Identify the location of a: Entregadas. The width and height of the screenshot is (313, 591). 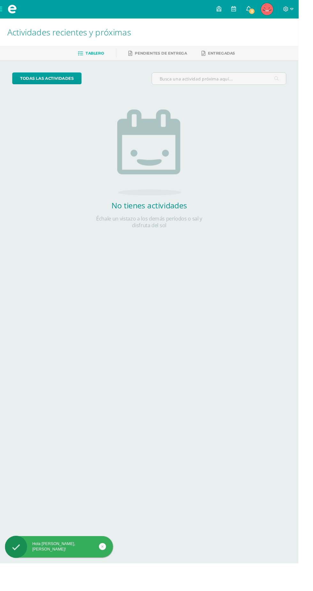
(229, 56).